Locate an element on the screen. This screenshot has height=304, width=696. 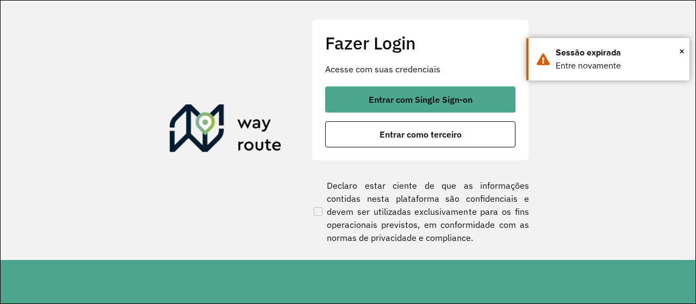
div: Sessão expirada is located at coordinates (618, 53).